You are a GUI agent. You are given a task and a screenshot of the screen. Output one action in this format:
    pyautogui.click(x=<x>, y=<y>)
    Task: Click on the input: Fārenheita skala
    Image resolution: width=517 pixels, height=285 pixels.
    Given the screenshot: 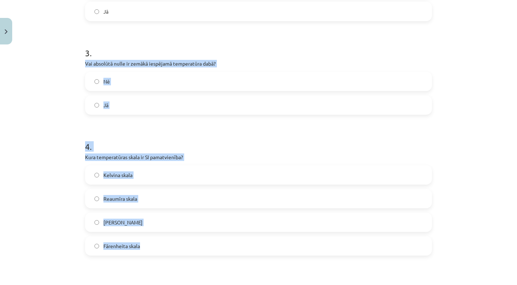 What is the action you would take?
    pyautogui.click(x=97, y=246)
    